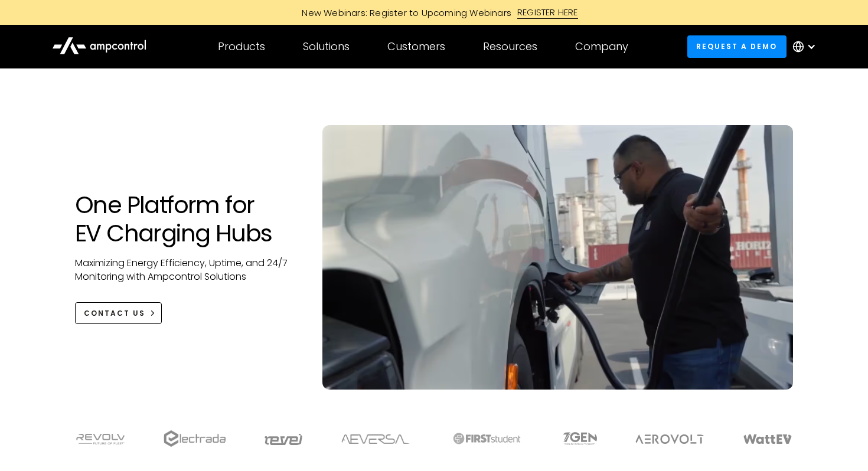 The width and height of the screenshot is (868, 471). What do you see at coordinates (186, 219) in the screenshot?
I see `h1: One Platform for EV Charging Hubs` at bounding box center [186, 219].